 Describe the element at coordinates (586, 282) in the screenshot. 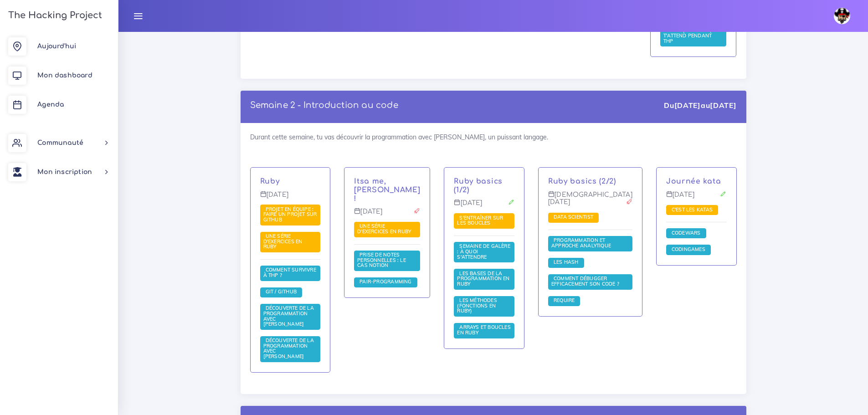

I see `a: Comment débugger efficacement son code ?` at that location.